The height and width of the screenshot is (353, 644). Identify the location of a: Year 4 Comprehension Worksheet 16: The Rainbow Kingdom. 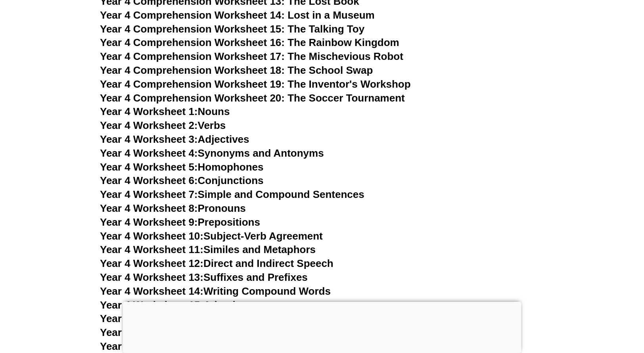
(250, 42).